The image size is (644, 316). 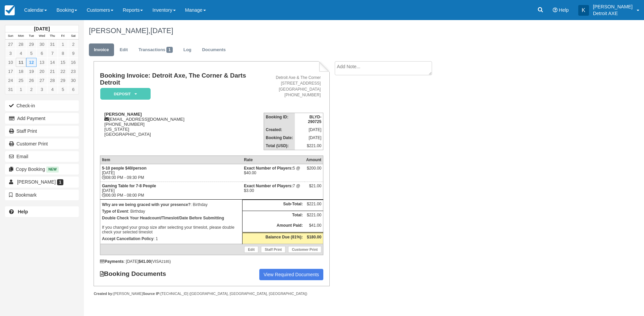 What do you see at coordinates (53, 72) in the screenshot?
I see `a: 21` at bounding box center [53, 72].